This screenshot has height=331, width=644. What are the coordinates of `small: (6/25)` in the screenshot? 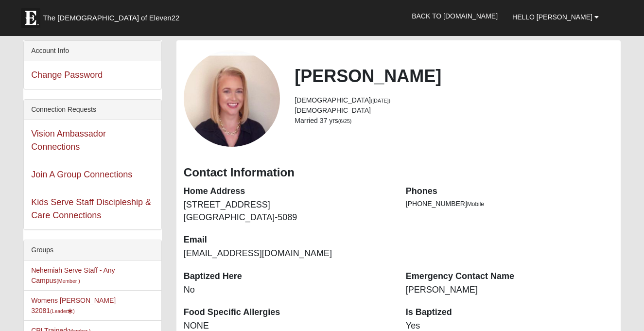 It's located at (345, 121).